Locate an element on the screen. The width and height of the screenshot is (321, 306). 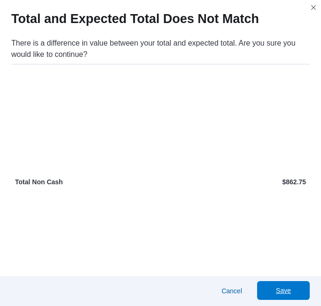
p: Total Non Cash is located at coordinates (87, 182).